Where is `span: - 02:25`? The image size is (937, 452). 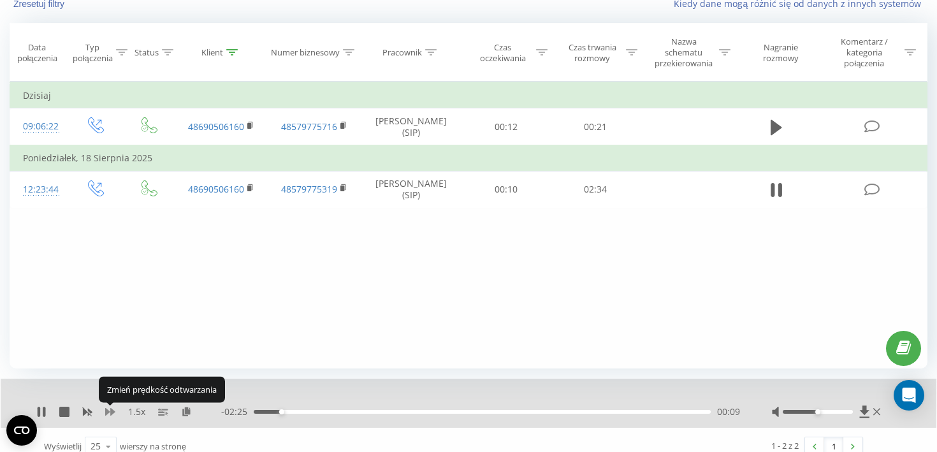 span: - 02:25 is located at coordinates (237, 412).